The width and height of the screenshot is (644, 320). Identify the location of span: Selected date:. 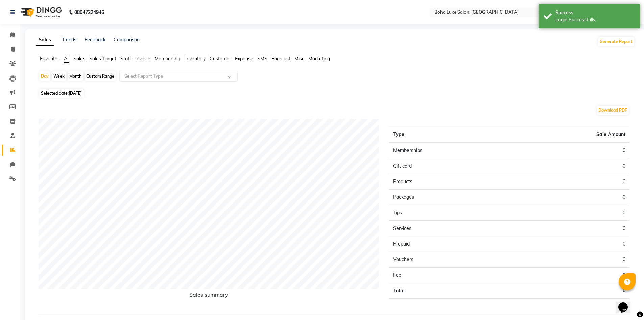
(61, 93).